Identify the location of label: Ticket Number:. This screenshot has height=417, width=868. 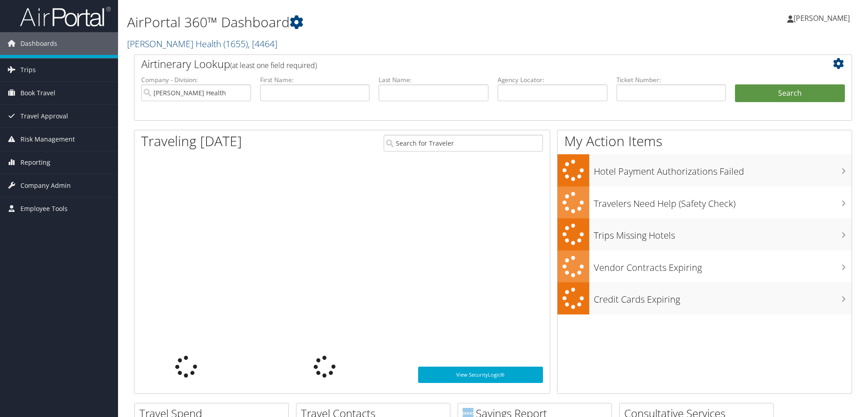
(671, 80).